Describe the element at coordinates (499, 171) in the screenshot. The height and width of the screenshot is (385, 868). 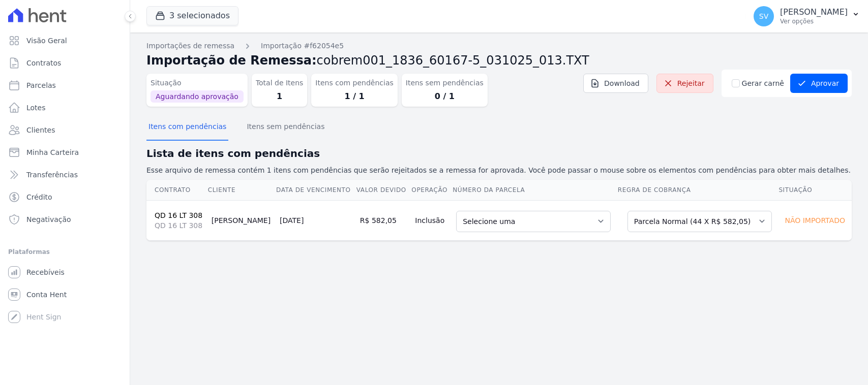
I see `p: Esse arquivo de remessa contém 1 itens com pendências que serão rejeitados se a remessa for aprov...` at that location.